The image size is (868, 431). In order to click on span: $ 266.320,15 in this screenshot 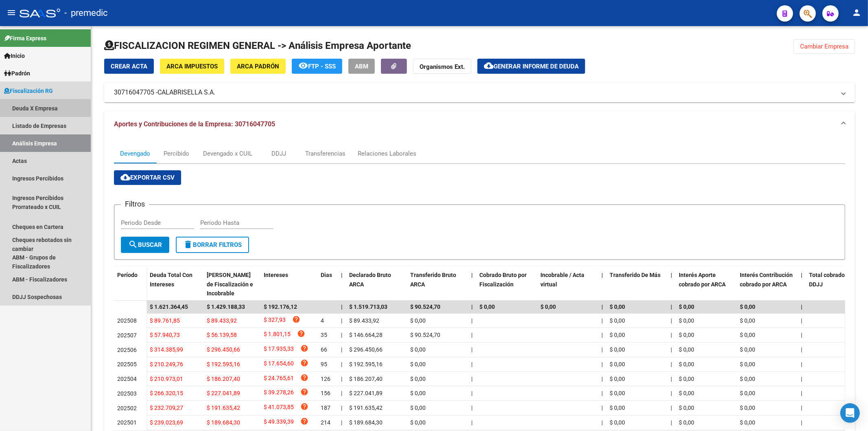, I will do `click(166, 393)`.